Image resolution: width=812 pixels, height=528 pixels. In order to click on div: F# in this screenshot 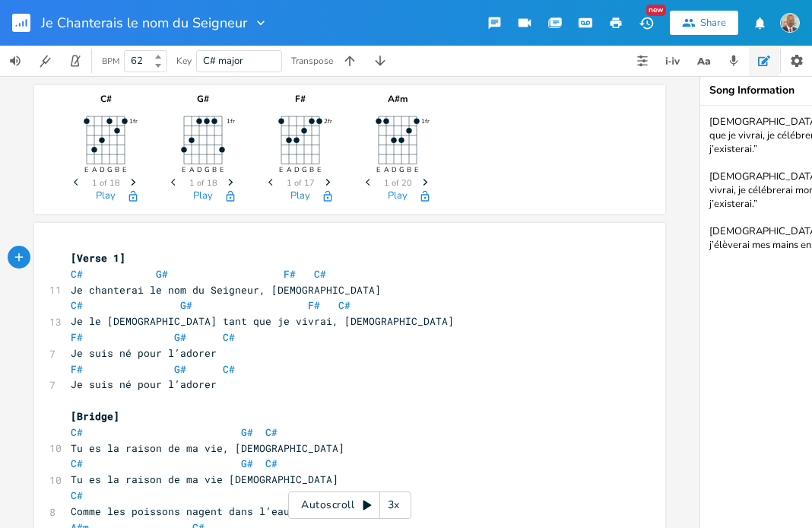, I will do `click(301, 99)`.